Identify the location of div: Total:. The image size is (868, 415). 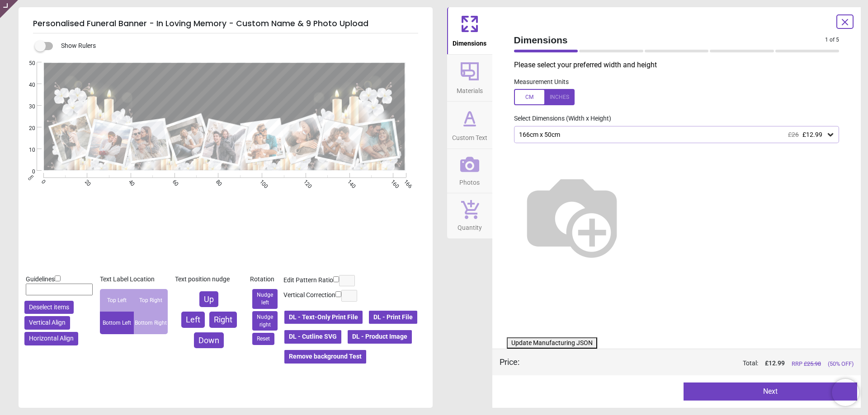
(694, 364).